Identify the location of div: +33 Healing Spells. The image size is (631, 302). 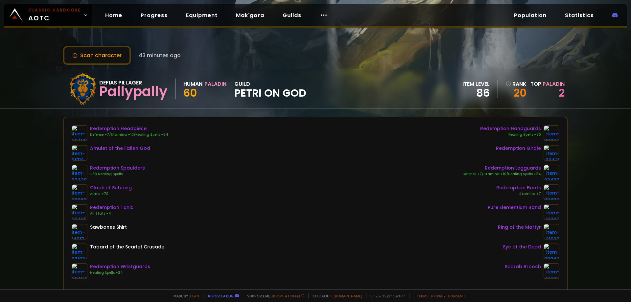
(117, 174).